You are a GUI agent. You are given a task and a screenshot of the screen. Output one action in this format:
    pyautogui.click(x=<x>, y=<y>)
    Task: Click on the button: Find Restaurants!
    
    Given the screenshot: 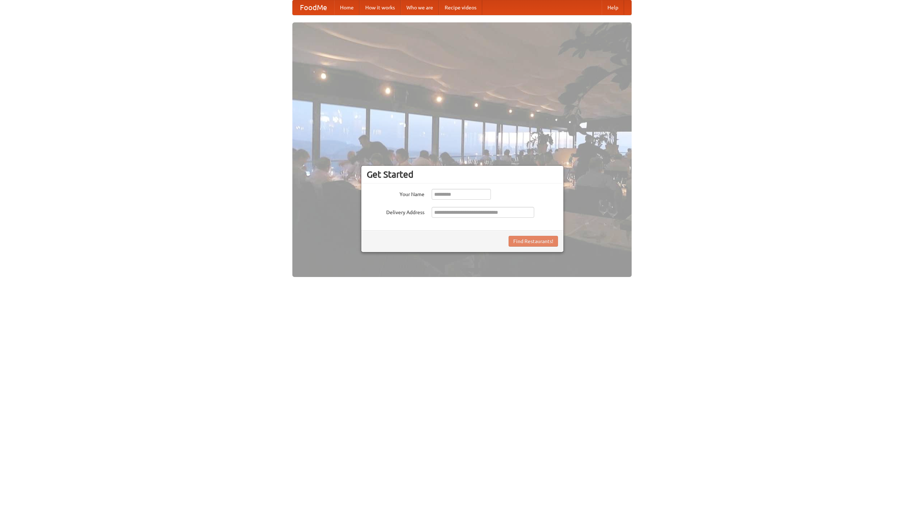 What is the action you would take?
    pyautogui.click(x=533, y=241)
    